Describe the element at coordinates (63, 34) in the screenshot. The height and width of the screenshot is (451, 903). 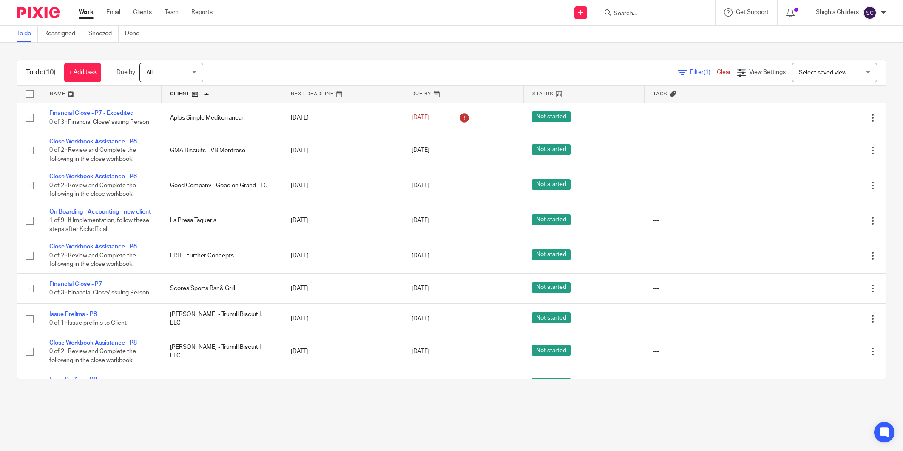
I see `a: Reassigned` at that location.